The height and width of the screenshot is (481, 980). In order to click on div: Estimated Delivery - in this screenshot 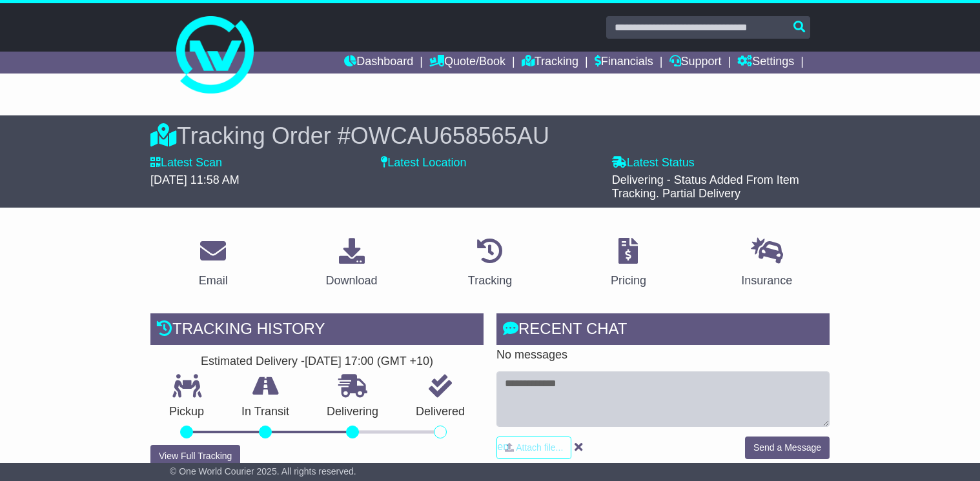, I will do `click(317, 362)`.